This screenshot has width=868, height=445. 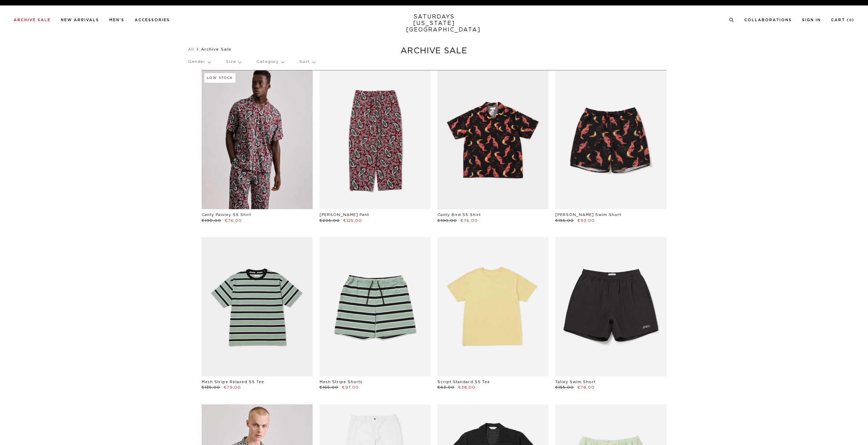 What do you see at coordinates (768, 20) in the screenshot?
I see `a: Collaborations` at bounding box center [768, 20].